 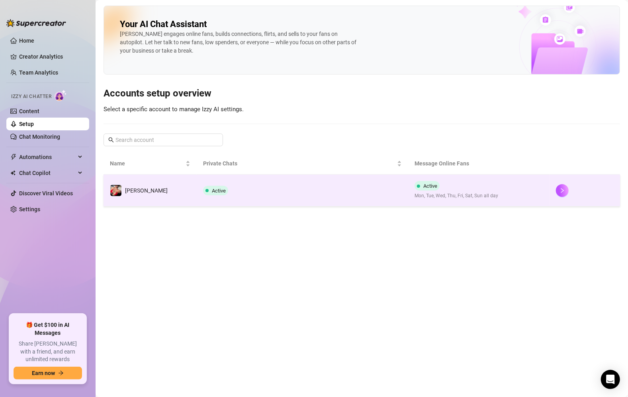 What do you see at coordinates (610, 379) in the screenshot?
I see `div: Open Intercom Messenger` at bounding box center [610, 379].